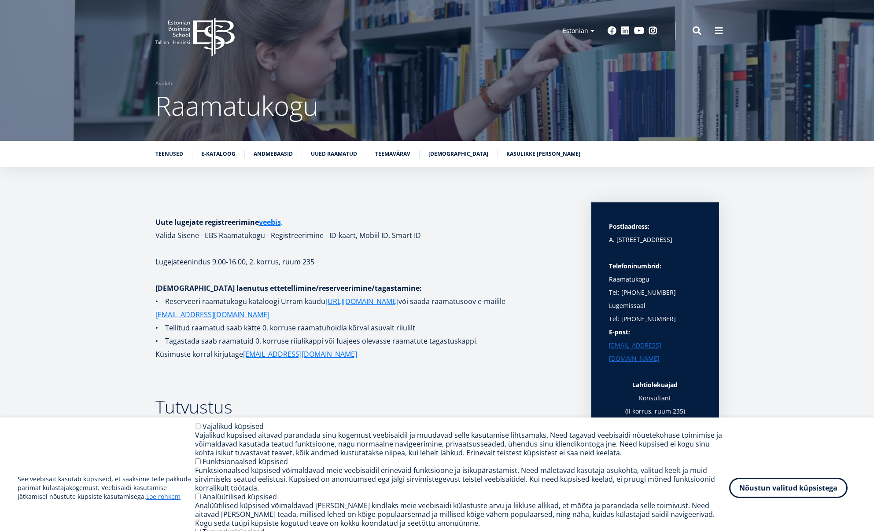 The height and width of the screenshot is (531, 874). Describe the element at coordinates (365, 354) in the screenshot. I see `p: Küsimuste korral kirjutage` at that location.